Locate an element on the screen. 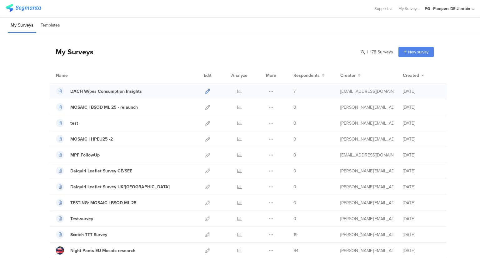  div: Analyze is located at coordinates (240, 75).